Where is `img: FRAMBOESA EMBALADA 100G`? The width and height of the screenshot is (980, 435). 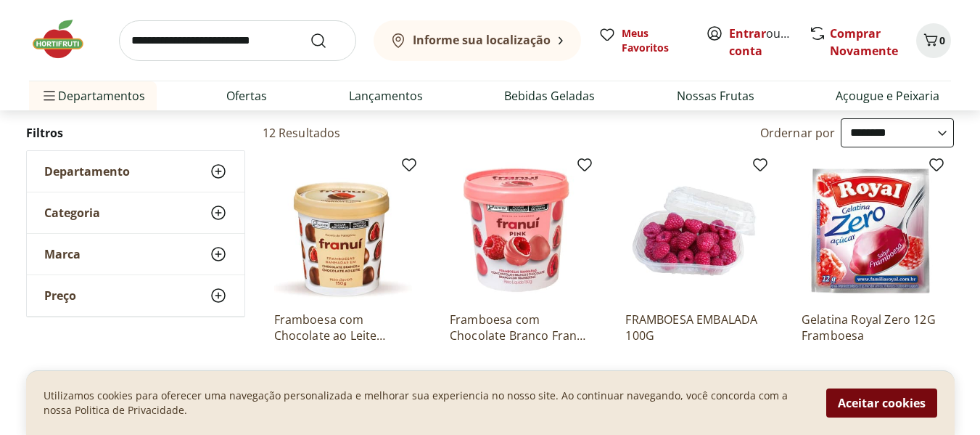 img: FRAMBOESA EMBALADA 100G is located at coordinates (694, 231).